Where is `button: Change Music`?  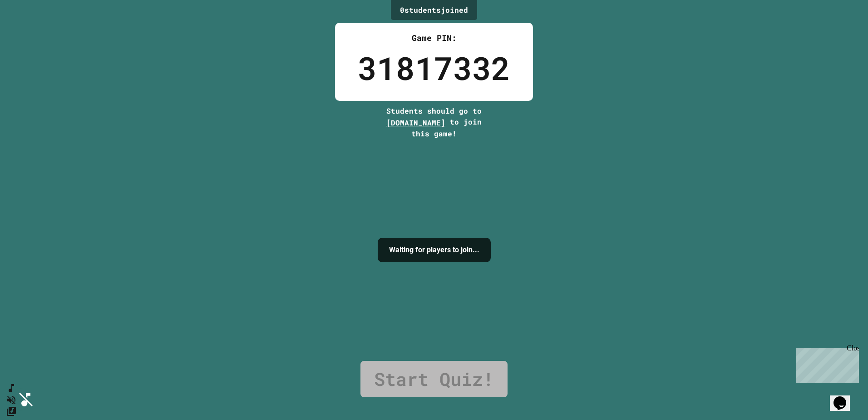 button: Change Music is located at coordinates (11, 410).